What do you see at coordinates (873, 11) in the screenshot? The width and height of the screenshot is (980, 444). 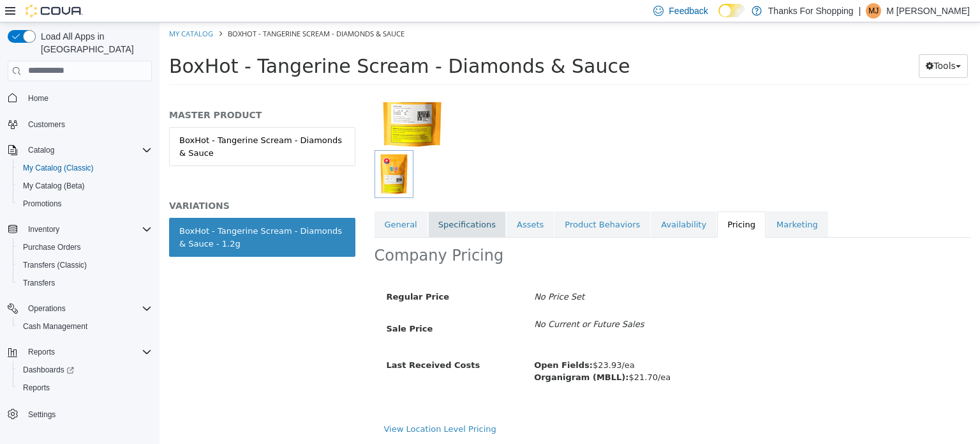 I see `span: MJ` at bounding box center [873, 11].